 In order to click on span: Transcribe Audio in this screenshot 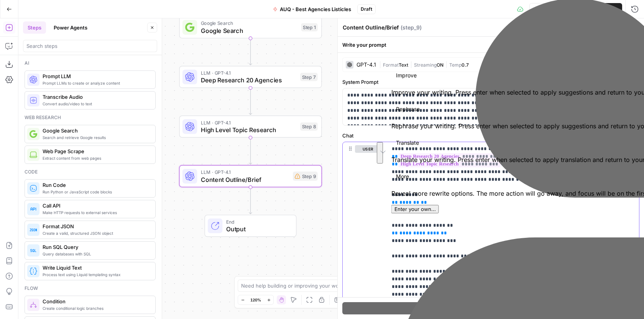, I will do `click(96, 97)`.